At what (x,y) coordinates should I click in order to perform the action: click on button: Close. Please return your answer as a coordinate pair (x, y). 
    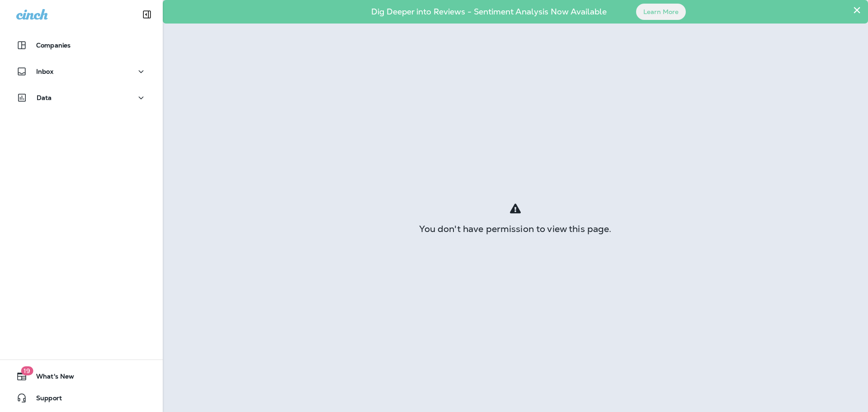
    Looking at the image, I should click on (857, 10).